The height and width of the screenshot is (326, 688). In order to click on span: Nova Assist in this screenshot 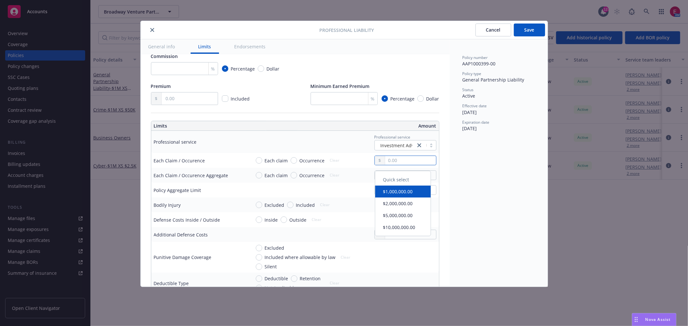, I will do `click(658, 320)`.